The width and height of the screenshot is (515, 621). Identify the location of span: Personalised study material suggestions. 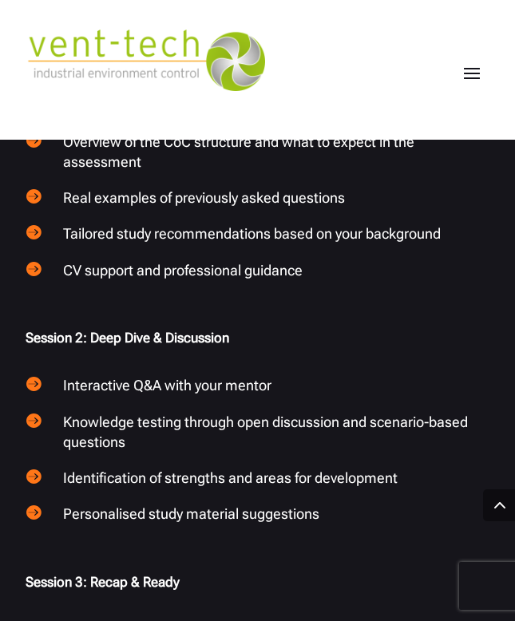
(191, 513).